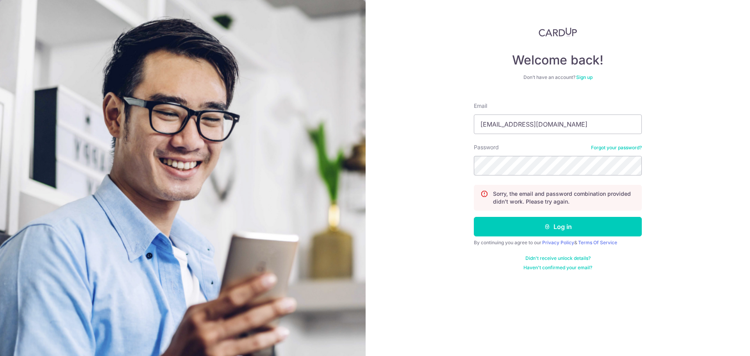  Describe the element at coordinates (486, 147) in the screenshot. I see `label: Password` at that location.